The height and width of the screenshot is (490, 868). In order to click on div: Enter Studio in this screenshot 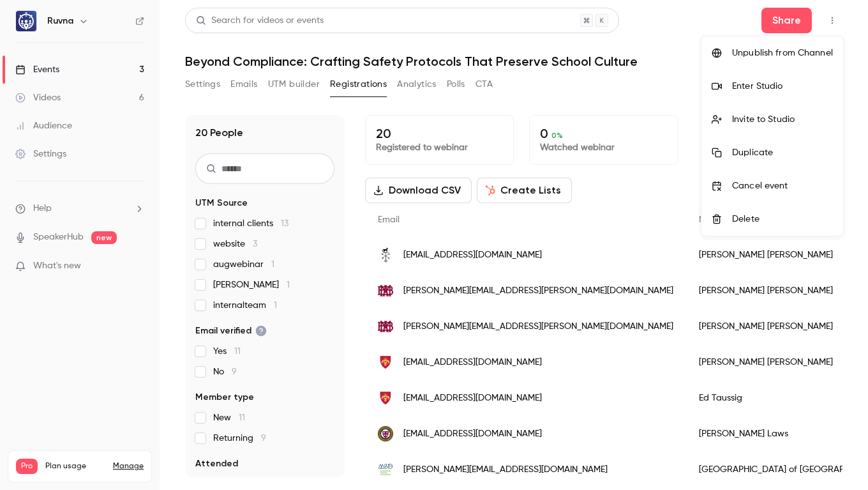, I will do `click(782, 86)`.